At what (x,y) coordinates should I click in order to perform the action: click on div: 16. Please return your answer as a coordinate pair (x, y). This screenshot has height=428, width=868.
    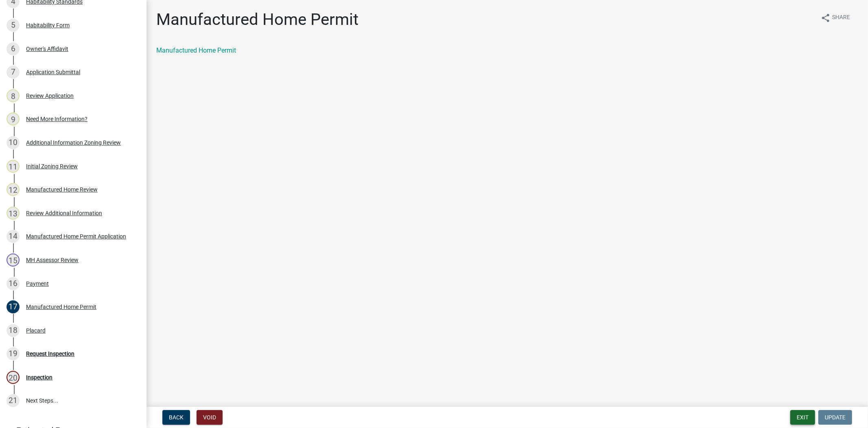
    Looking at the image, I should click on (13, 283).